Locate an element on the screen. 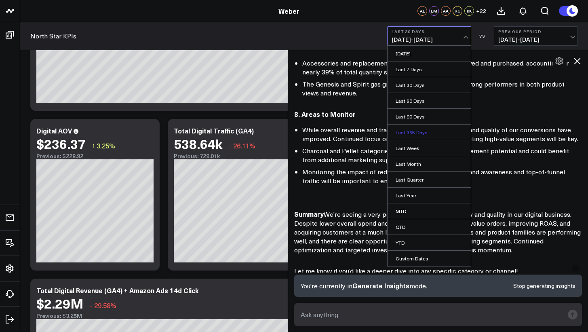  div: VS is located at coordinates (482, 36).